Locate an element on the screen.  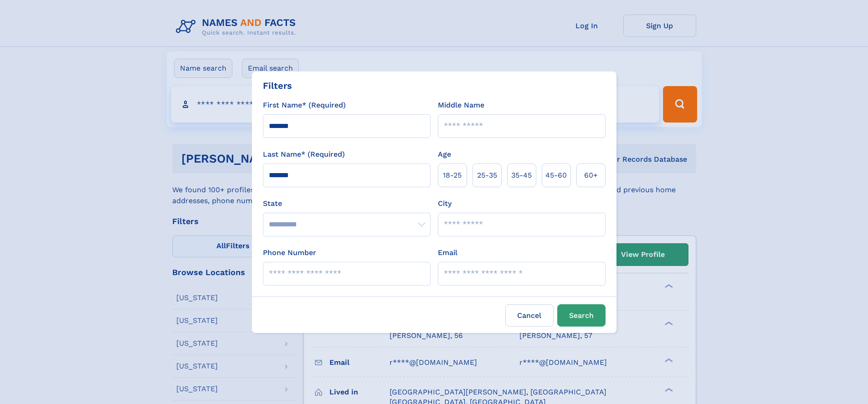
label: Last Name* (Required) is located at coordinates (304, 155).